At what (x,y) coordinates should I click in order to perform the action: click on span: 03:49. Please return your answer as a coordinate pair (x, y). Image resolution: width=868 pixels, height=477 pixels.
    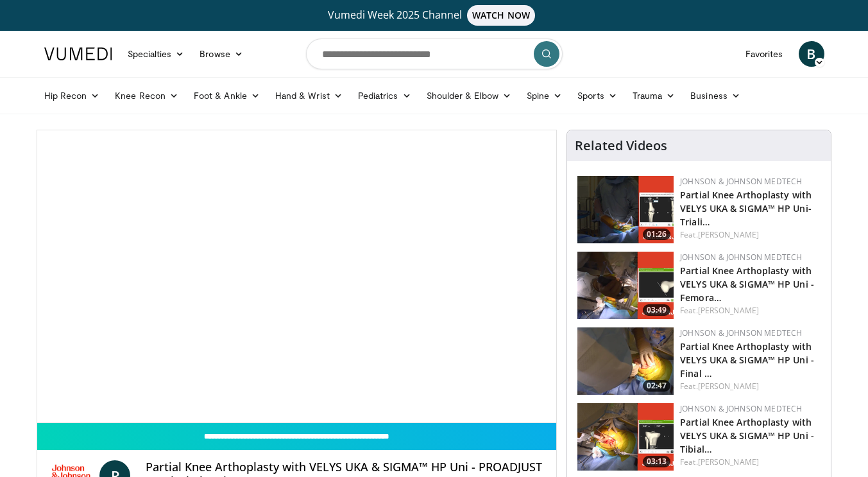
    Looking at the image, I should click on (657, 310).